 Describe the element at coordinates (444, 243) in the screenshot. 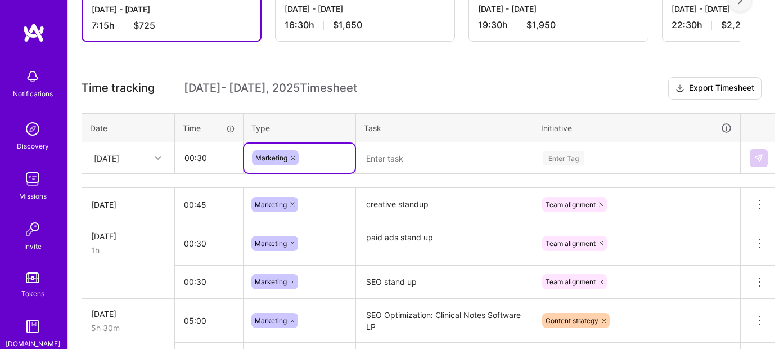

I see `textarea: paid ads stand up` at that location.